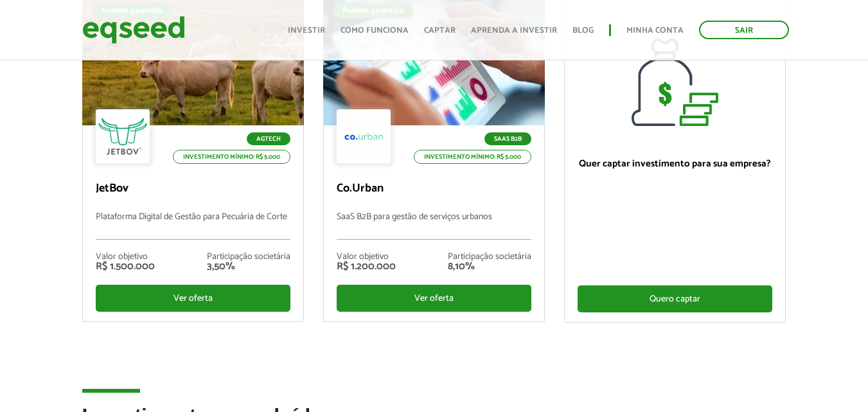 This screenshot has width=868, height=412. I want to click on p: Plataforma Digital de Gestão para Pecuária de Corte, so click(193, 225).